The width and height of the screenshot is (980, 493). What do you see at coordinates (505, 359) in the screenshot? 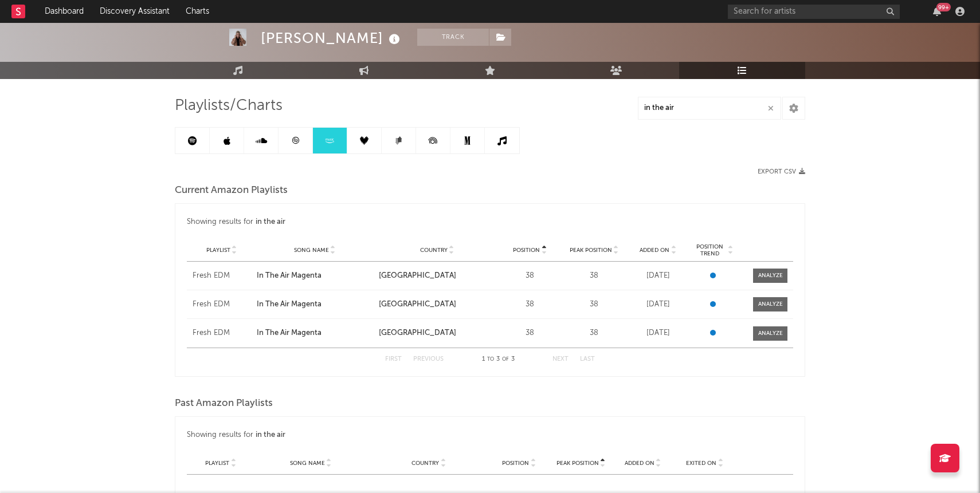
I see `span: of` at bounding box center [505, 359].